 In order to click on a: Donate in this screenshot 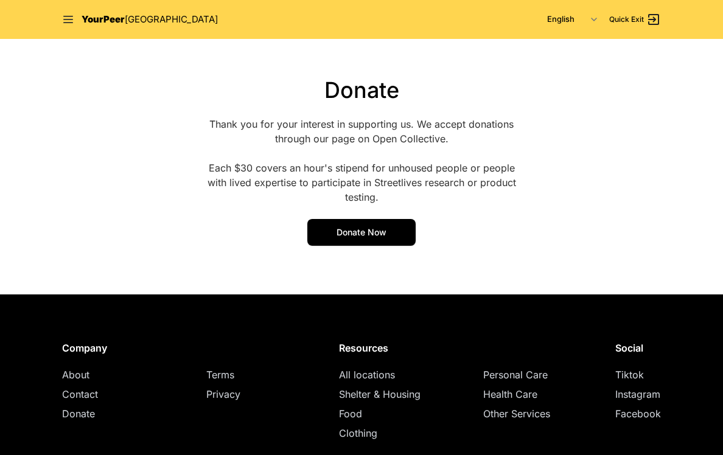, I will do `click(78, 414)`.